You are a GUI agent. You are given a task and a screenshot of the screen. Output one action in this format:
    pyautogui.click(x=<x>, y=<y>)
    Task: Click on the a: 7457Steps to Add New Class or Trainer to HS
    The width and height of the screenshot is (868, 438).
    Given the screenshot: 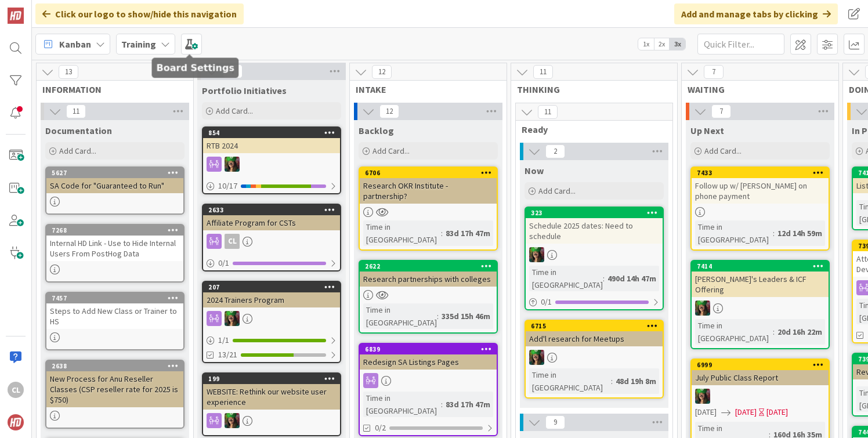 What is the action you would take?
    pyautogui.click(x=115, y=321)
    